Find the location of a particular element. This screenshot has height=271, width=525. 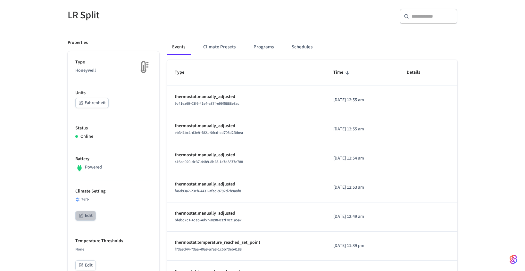

div: 76 °F is located at coordinates (113, 200).